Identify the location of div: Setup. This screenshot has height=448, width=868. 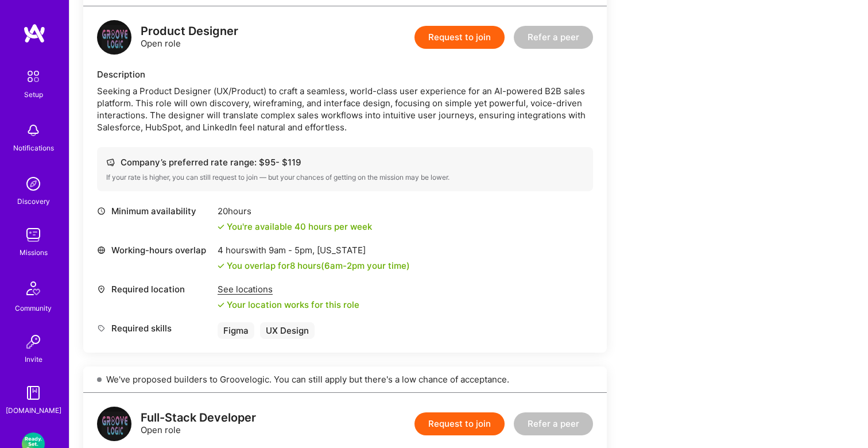
(34, 94).